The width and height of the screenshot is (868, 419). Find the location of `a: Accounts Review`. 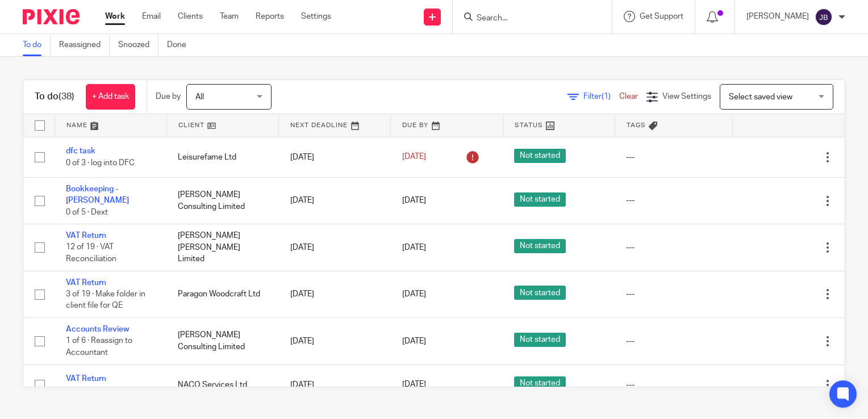

a: Accounts Review is located at coordinates (97, 329).